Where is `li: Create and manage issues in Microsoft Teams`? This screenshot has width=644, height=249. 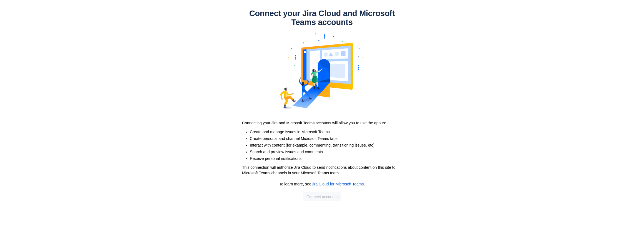 li: Create and manage issues in Microsoft Teams is located at coordinates (328, 132).